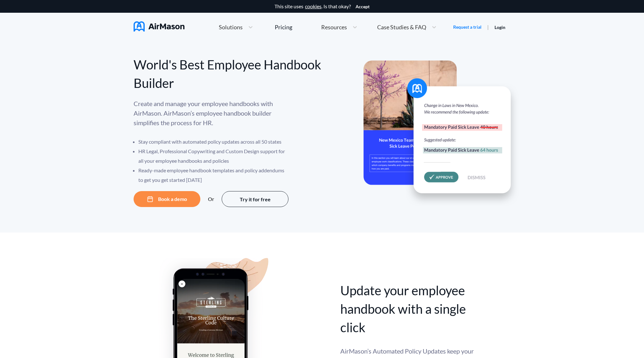 The height and width of the screenshot is (358, 644). Describe the element at coordinates (334, 27) in the screenshot. I see `span: Resources` at that location.